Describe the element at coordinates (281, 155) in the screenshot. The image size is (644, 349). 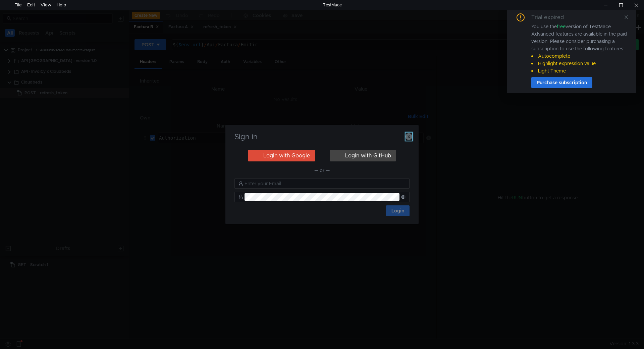
I see `button: Login with Google` at that location.